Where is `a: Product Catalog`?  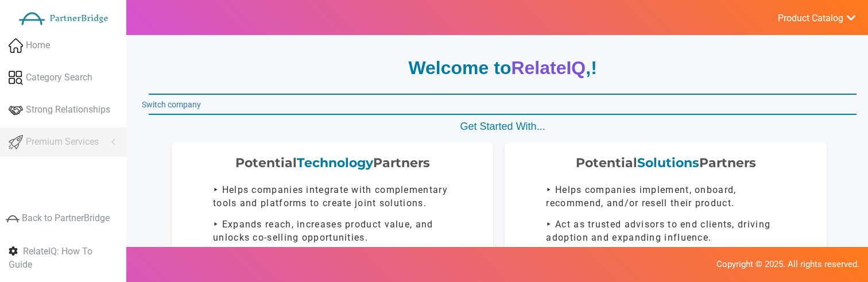
a: Product Catalog is located at coordinates (811, 18).